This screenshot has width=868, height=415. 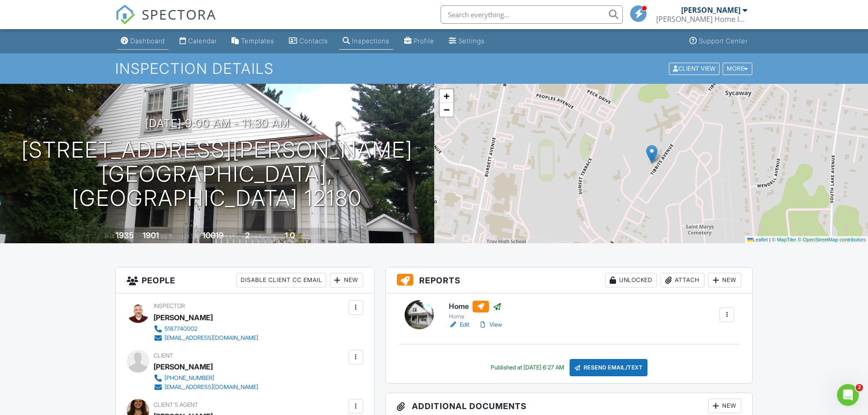 I want to click on div: Settings, so click(x=472, y=40).